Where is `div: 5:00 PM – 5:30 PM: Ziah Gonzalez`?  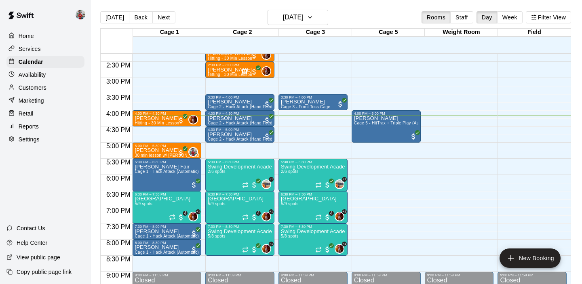
div: 5:00 PM – 5:30 PM: Ziah Gonzalez is located at coordinates (167, 151).